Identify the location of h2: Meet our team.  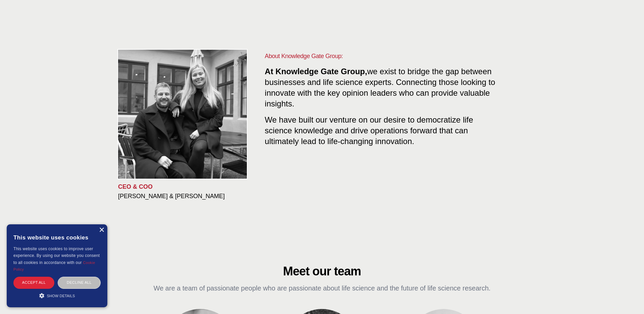
(322, 271).